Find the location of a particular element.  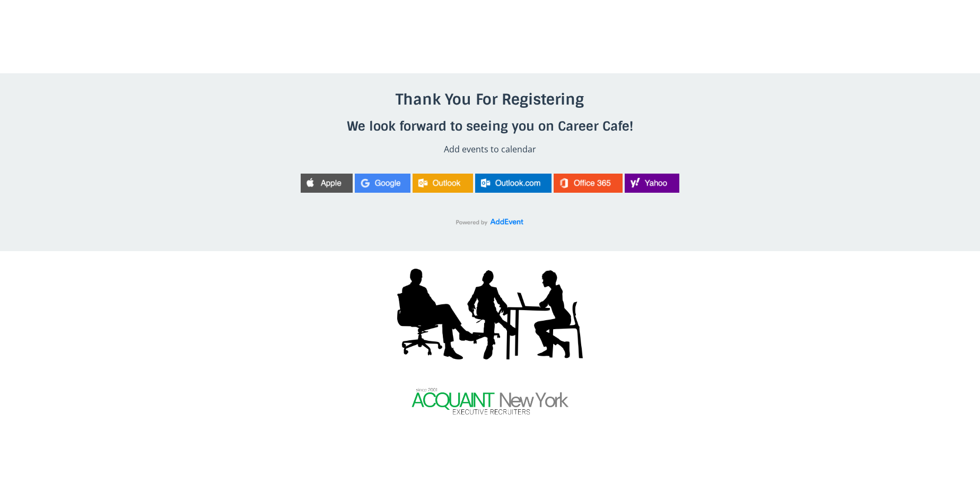

a: Apple is located at coordinates (327, 182).